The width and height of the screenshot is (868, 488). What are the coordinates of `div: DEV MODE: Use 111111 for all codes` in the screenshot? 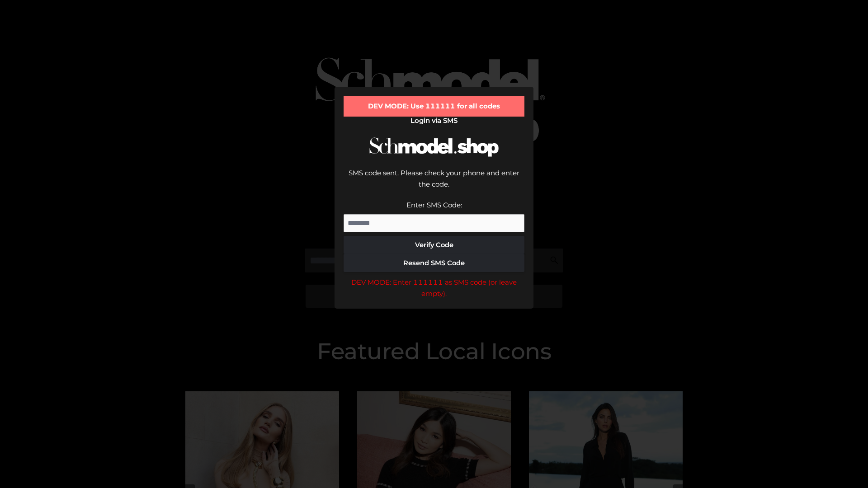 It's located at (434, 106).